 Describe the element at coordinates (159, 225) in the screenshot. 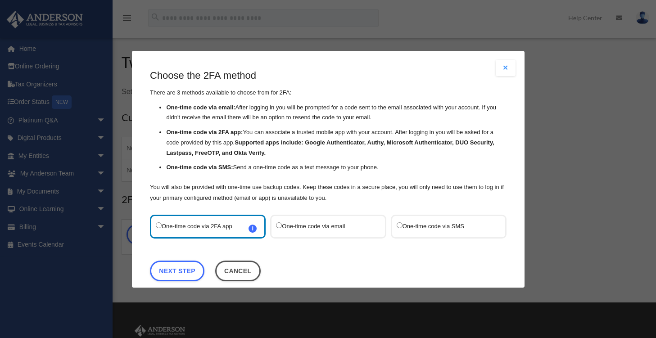

I see `input: One-time code via 2FA appi` at that location.